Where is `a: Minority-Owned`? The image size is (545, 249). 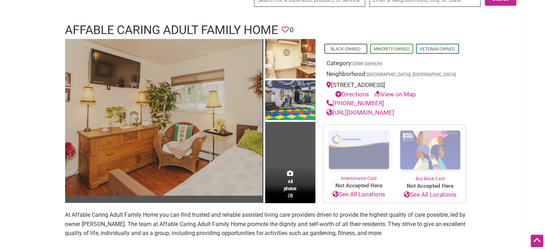
a: Minority-Owned is located at coordinates (391, 49).